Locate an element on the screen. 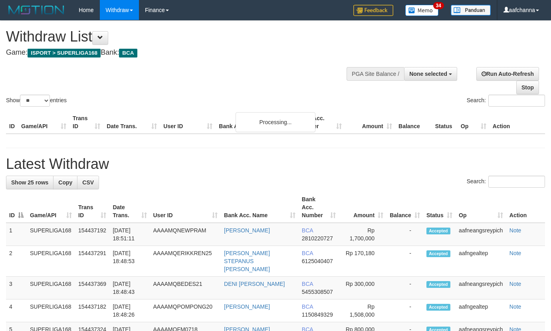 This screenshot has width=551, height=331. div: PGA Site Balance / is located at coordinates (376, 74).